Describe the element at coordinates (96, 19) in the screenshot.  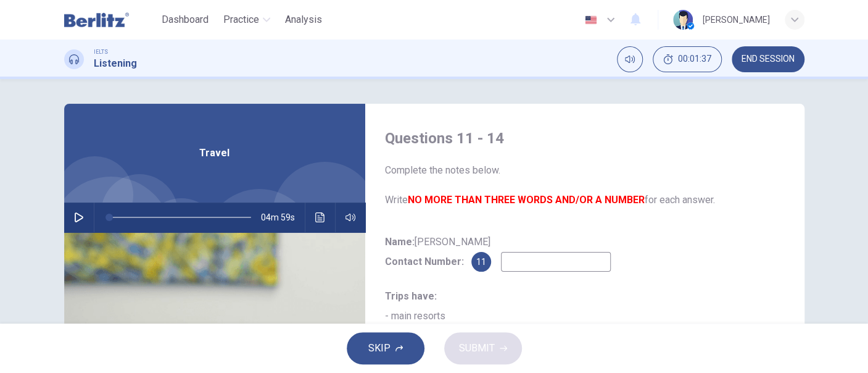
I see `img: Berlitz Latam logo` at that location.